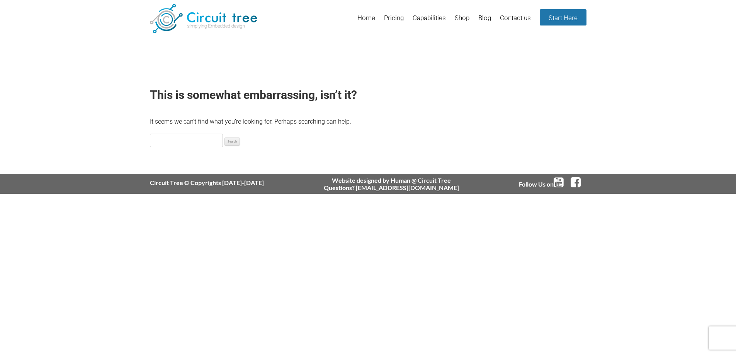  What do you see at coordinates (429, 21) in the screenshot?
I see `a: Capabilities` at bounding box center [429, 21].